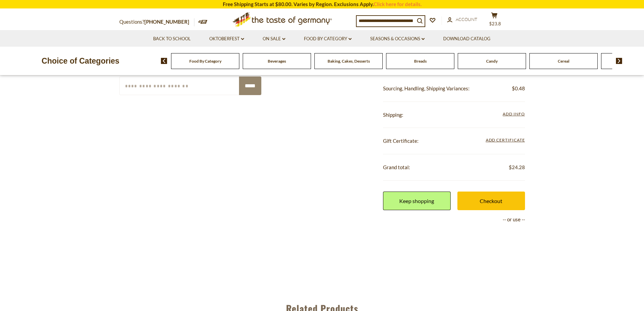 The width and height of the screenshot is (644, 311). I want to click on span: $23.8, so click(495, 24).